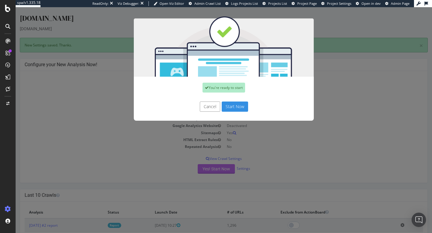 The image size is (432, 233). What do you see at coordinates (219, 100) in the screenshot?
I see `button: Start Now` at bounding box center [219, 100].